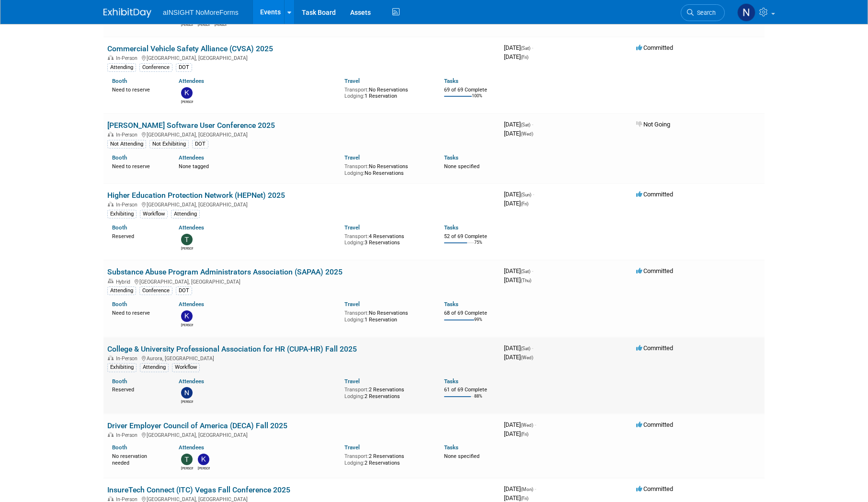 This screenshot has height=502, width=868. What do you see at coordinates (478, 100) in the screenshot?
I see `td: 100%` at bounding box center [478, 100].